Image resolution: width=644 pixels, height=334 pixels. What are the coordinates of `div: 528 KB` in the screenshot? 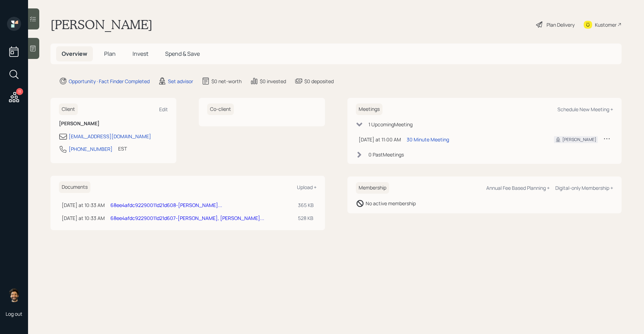 It's located at (305, 218).